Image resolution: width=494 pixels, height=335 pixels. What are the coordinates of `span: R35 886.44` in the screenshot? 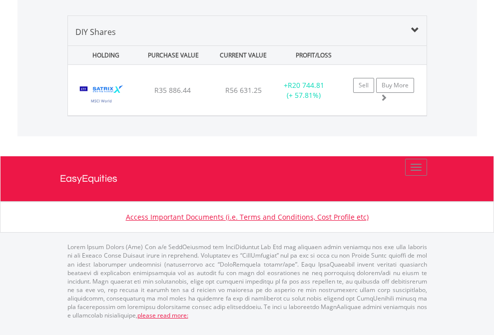 It's located at (172, 90).